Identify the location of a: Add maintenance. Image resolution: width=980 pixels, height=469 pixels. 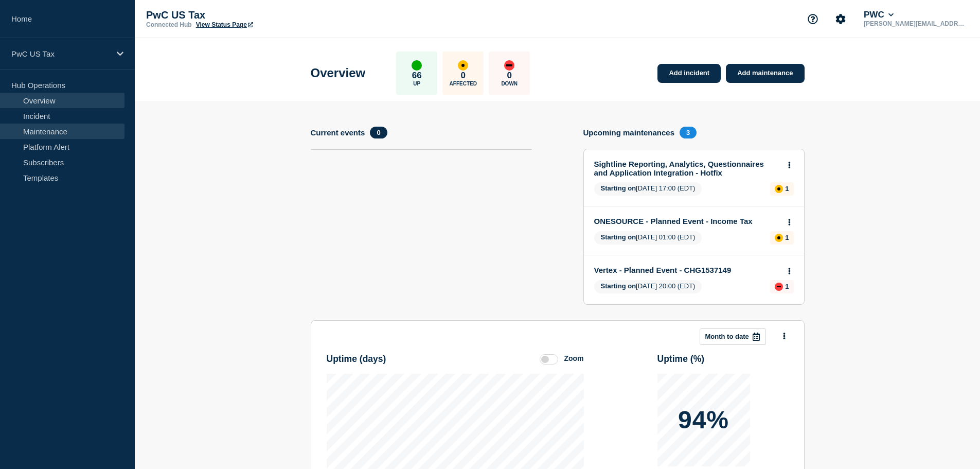
(765, 73).